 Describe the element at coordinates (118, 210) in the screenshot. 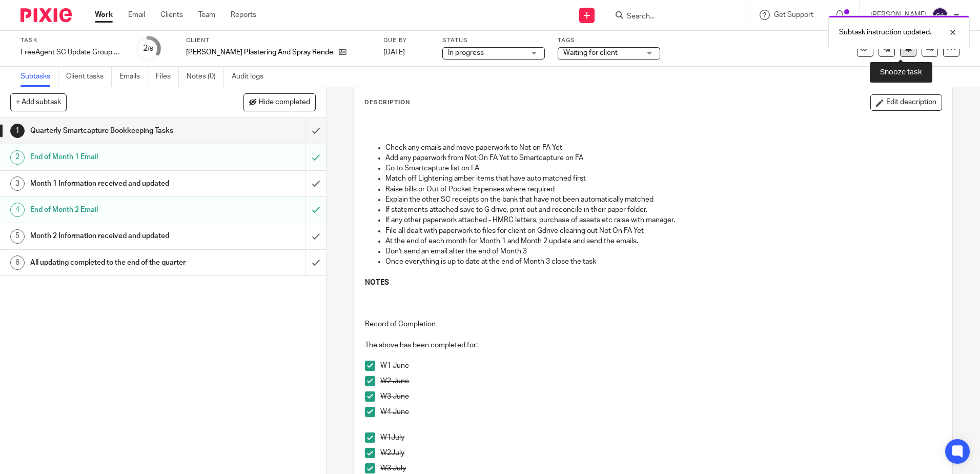

I see `h1: End of Month 2 Email` at that location.